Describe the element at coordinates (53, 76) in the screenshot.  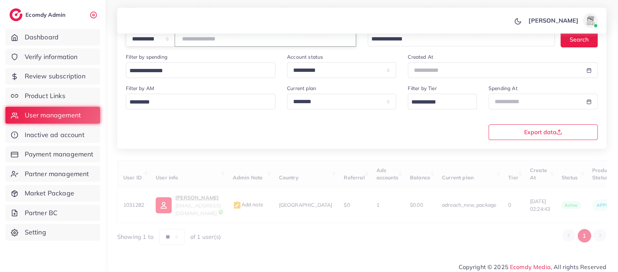
I see `a: Review subscription` at that location.